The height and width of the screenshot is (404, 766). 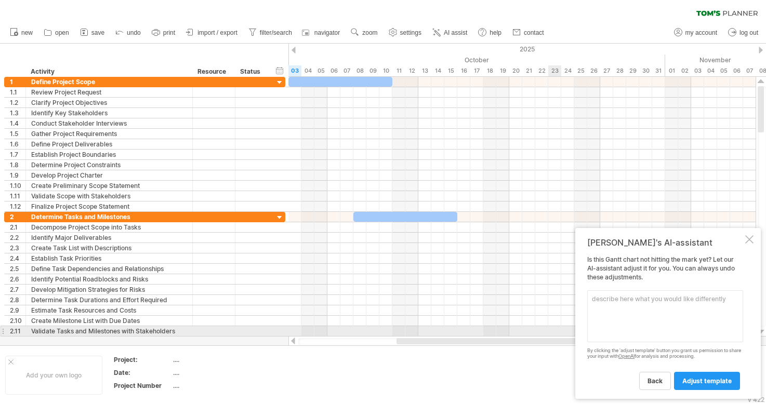 I want to click on span: filter/search, so click(x=276, y=33).